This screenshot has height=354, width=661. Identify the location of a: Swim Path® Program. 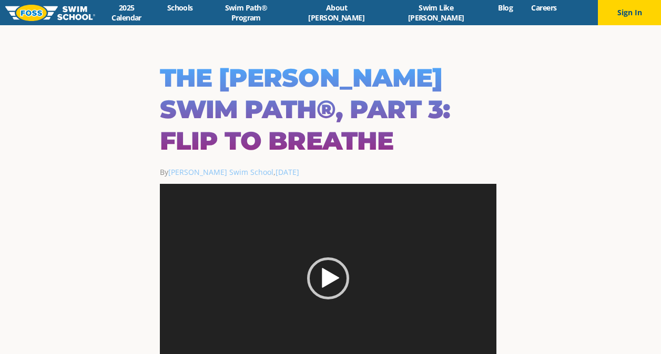
(245, 13).